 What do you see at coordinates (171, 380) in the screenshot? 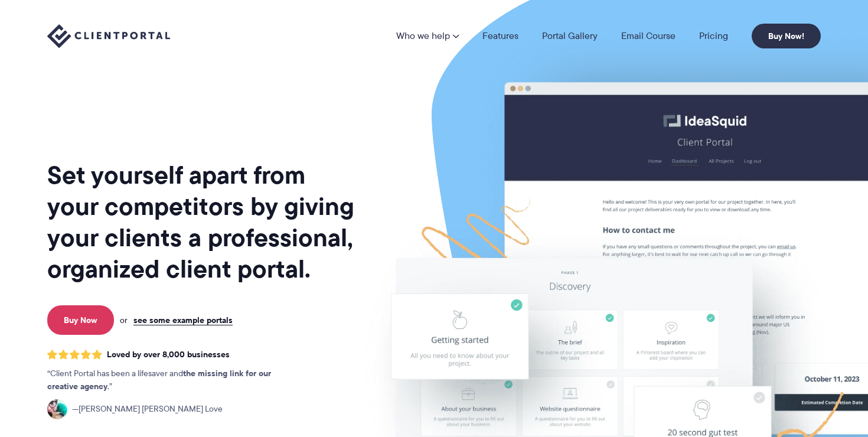
I see `p: Client Portal has been a lifesaver and .` at bounding box center [171, 380].